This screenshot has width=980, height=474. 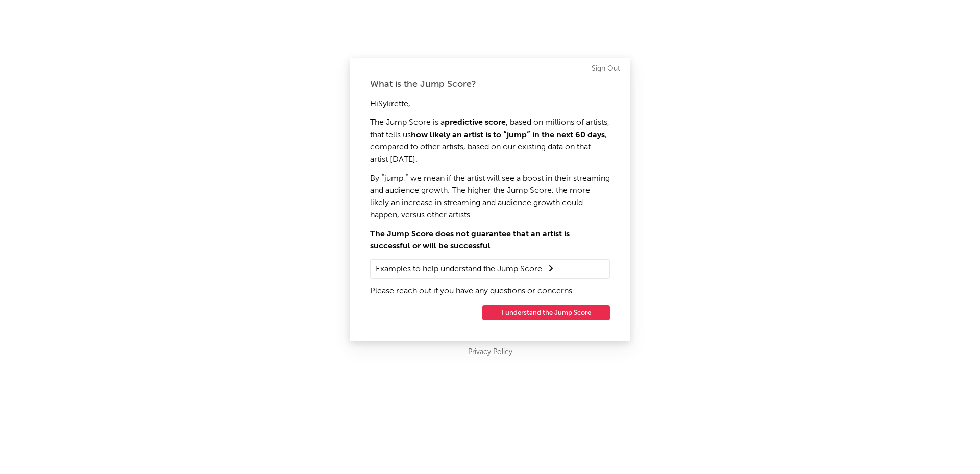 I want to click on strong: how likely an artist is to “jump” in the next 60 days, so click(x=508, y=135).